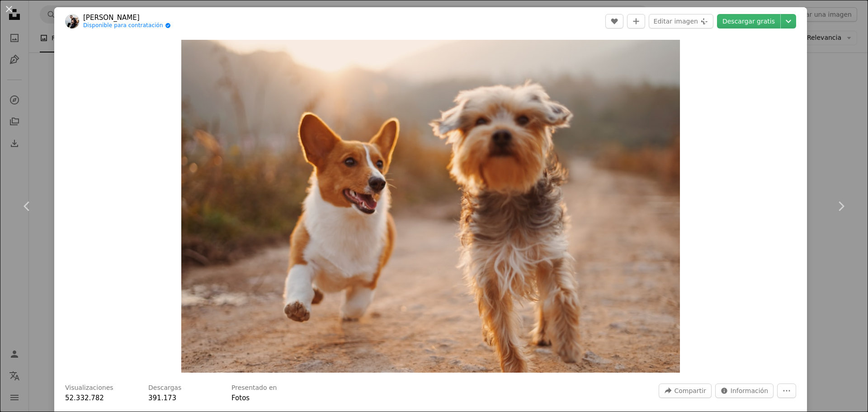 This screenshot has width=868, height=412. Describe the element at coordinates (789, 22) in the screenshot. I see `button: Elegir el tamaño de descarga` at that location.